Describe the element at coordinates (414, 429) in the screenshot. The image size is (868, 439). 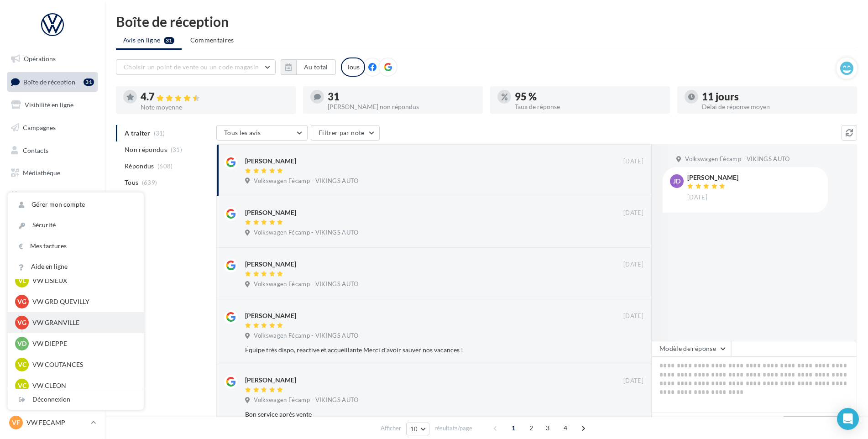
I see `span: 10` at that location.